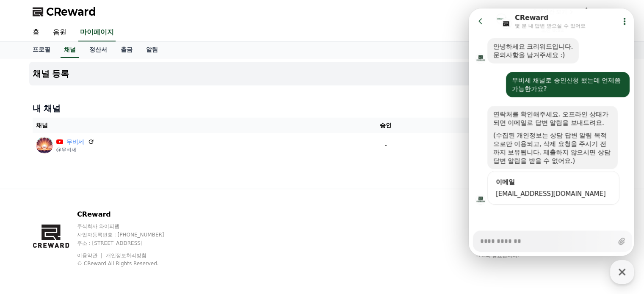 Image resolution: width=644 pixels, height=294 pixels. I want to click on a: 정산서, so click(98, 50).